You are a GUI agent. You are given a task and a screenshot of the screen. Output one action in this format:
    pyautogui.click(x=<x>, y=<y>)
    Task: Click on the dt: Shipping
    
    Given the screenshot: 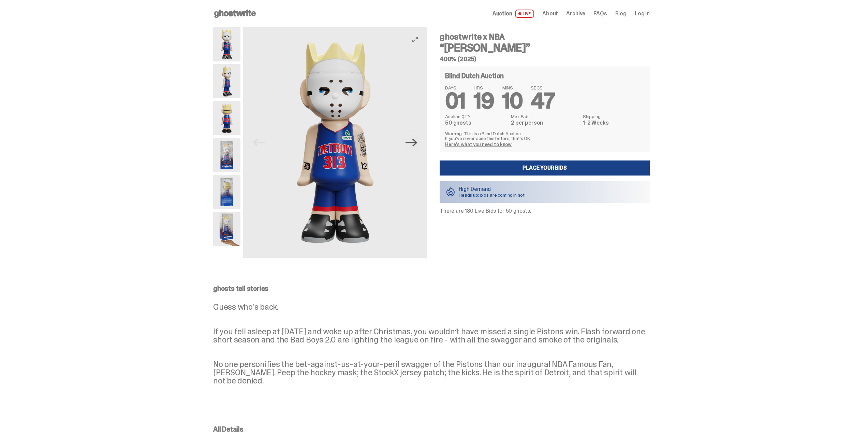 What is the action you would take?
    pyautogui.click(x=613, y=117)
    